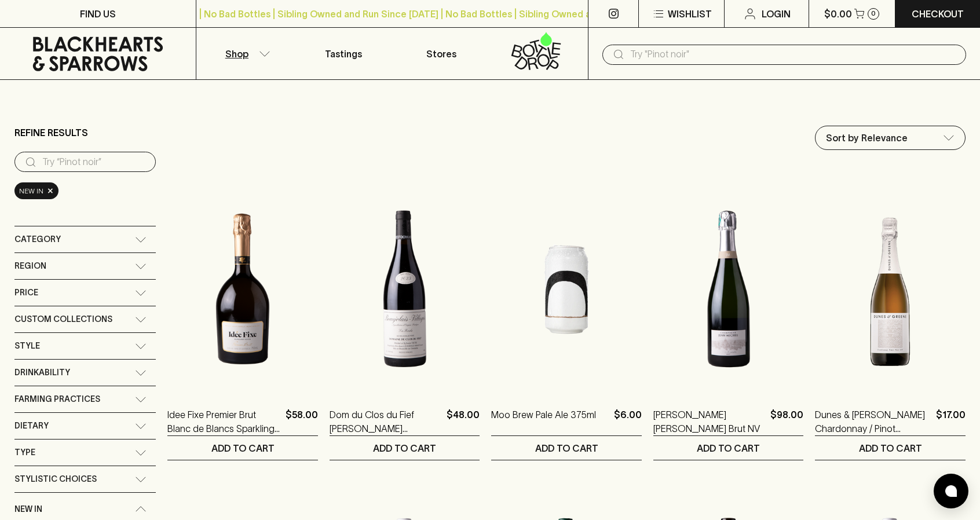 The height and width of the screenshot is (520, 980). I want to click on p: Wishlist, so click(690, 14).